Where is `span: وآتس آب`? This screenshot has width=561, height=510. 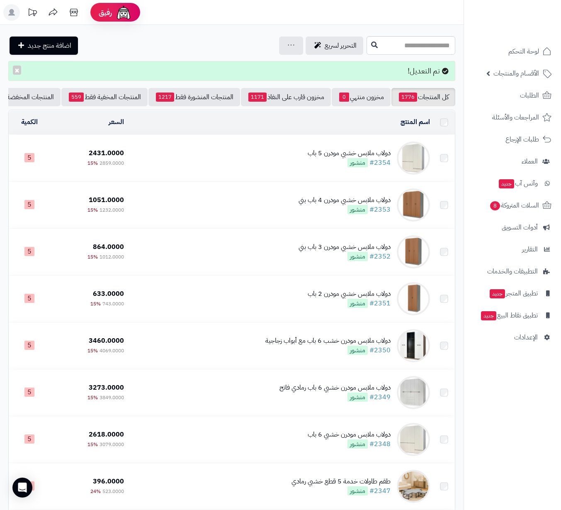
span: وآتس آب is located at coordinates (518, 183).